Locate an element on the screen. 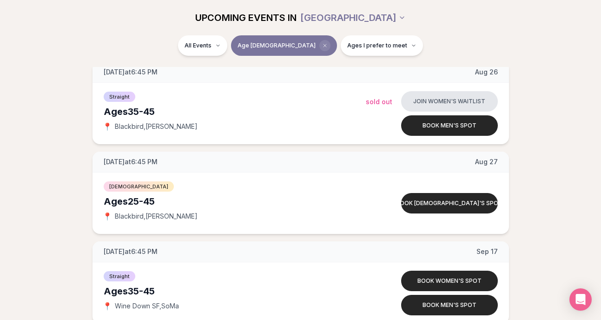 The height and width of the screenshot is (320, 601). button: All Events is located at coordinates (203, 46).